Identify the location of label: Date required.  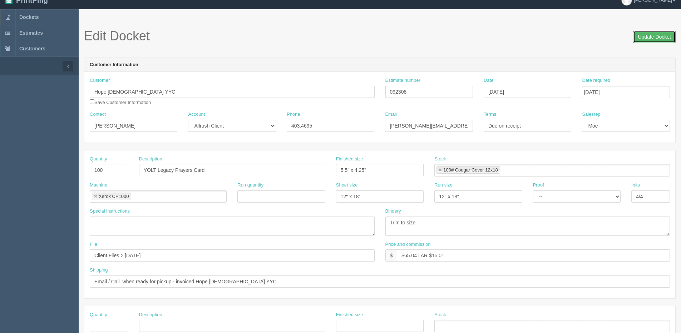
(596, 80).